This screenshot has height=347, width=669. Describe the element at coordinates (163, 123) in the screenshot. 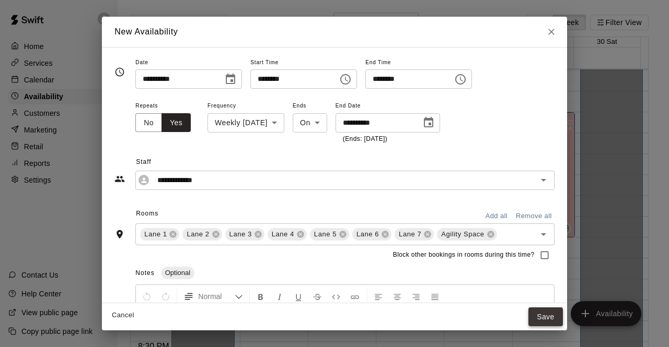

I see `div: outlined button group` at that location.